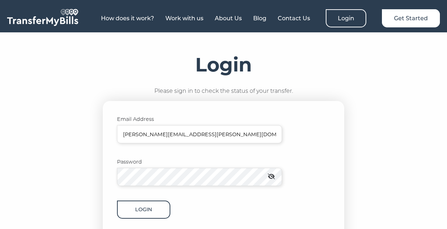  I want to click on a: Blog, so click(260, 18).